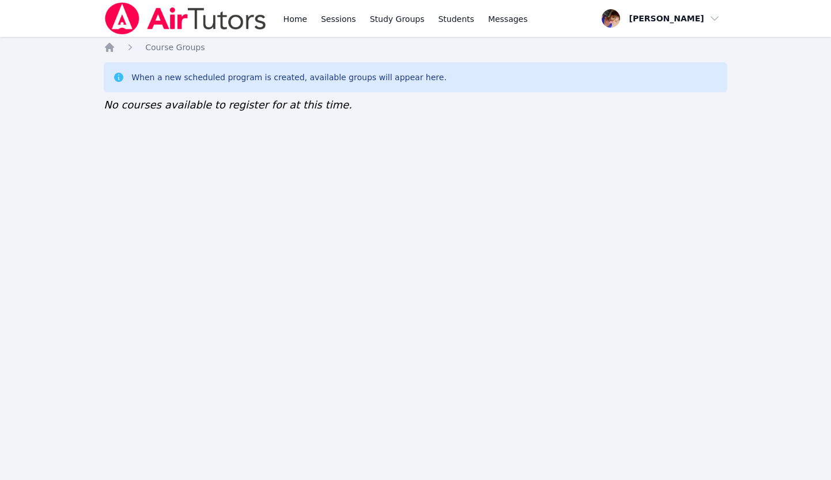 The height and width of the screenshot is (480, 831). I want to click on div: When a new scheduled program is created, available groups will appear here., so click(289, 77).